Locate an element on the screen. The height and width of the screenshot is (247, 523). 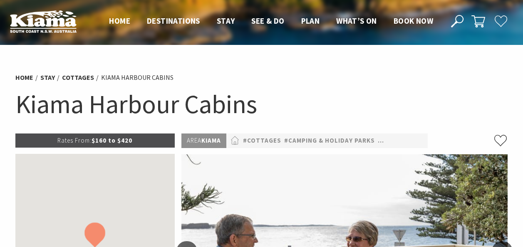
span: Home is located at coordinates (119, 21).